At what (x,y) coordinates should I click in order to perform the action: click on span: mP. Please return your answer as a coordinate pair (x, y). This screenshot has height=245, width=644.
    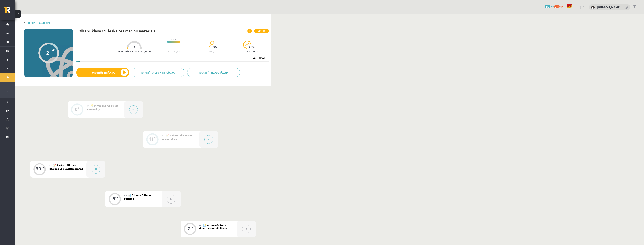
    Looking at the image, I should click on (552, 6).